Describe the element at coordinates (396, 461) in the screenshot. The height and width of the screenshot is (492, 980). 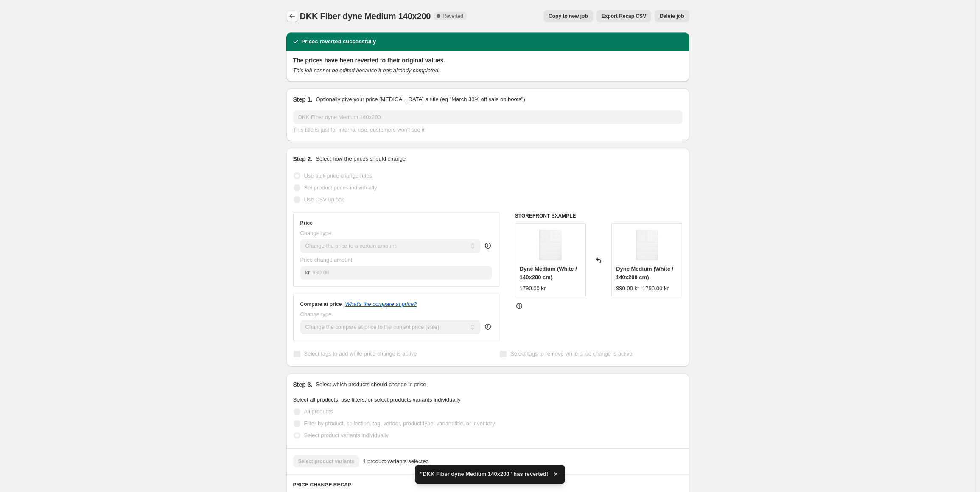
I see `span: 1 product variants selected` at that location.